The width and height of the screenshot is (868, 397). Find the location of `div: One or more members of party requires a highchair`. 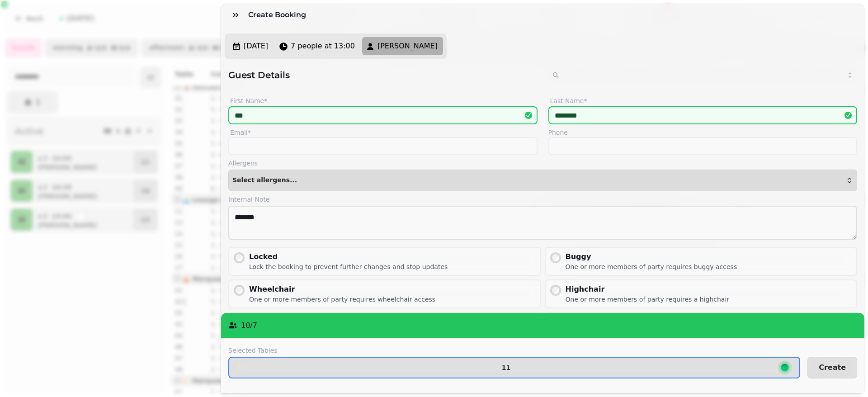

div: One or more members of party requires a highchair is located at coordinates (647, 299).